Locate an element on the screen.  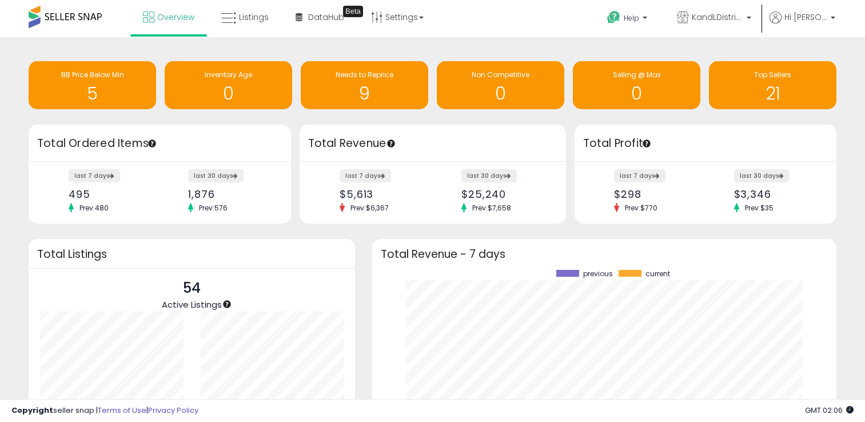
div: $298 is located at coordinates (655, 194).